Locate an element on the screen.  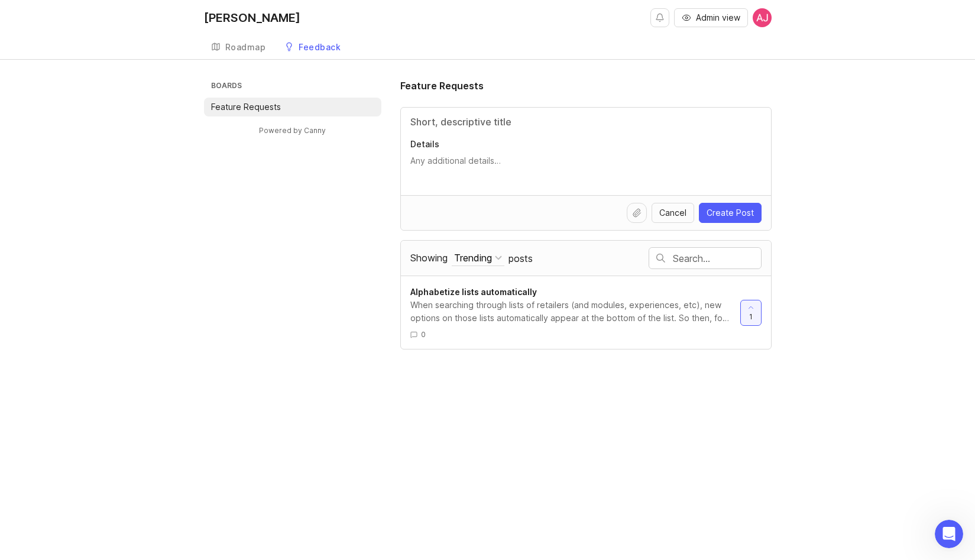
div: How can I help?Canny Bot • Just now is located at coordinates (52, 121).